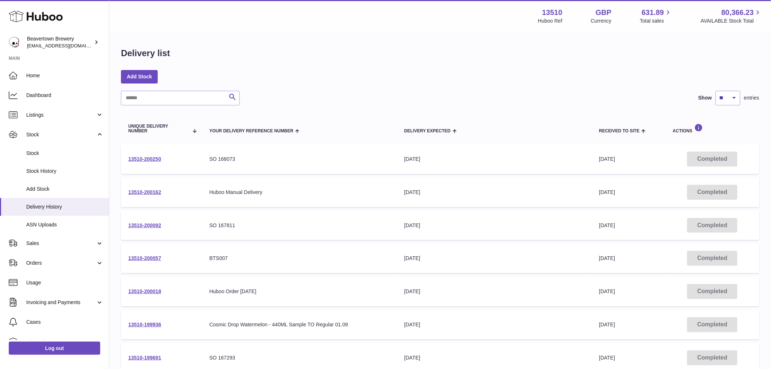 Image resolution: width=771 pixels, height=369 pixels. What do you see at coordinates (65, 322) in the screenshot?
I see `span: Cases` at bounding box center [65, 322].